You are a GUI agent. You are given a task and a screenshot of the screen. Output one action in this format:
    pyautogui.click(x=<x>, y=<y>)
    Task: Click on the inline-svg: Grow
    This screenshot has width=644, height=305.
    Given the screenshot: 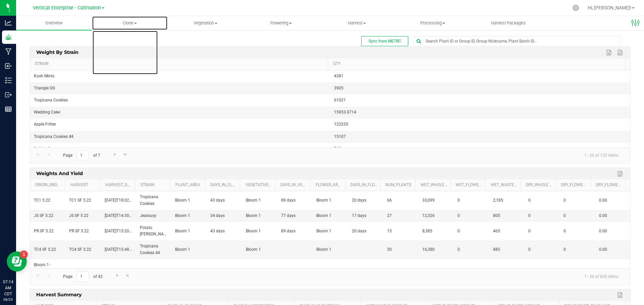 What is the action you would take?
    pyautogui.click(x=8, y=37)
    